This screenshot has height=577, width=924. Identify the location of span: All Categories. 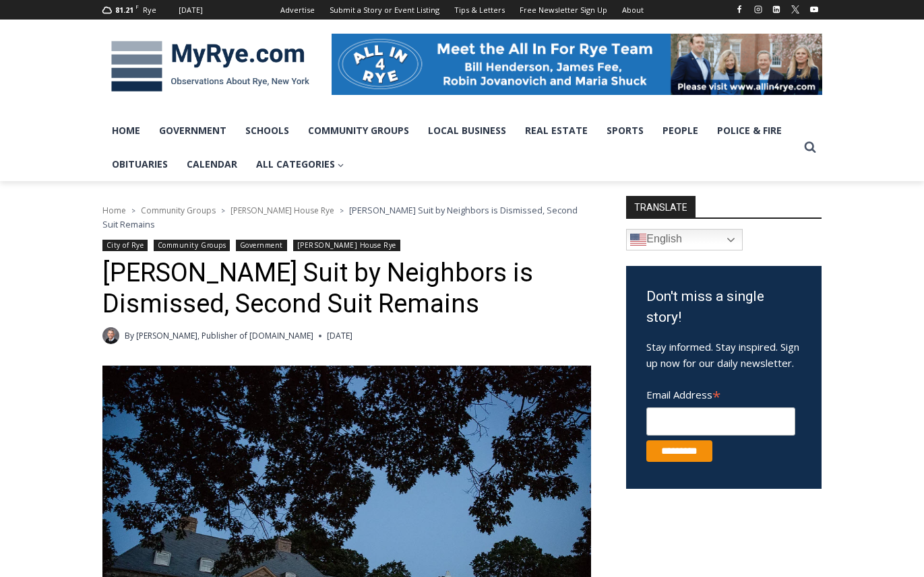
(300, 164).